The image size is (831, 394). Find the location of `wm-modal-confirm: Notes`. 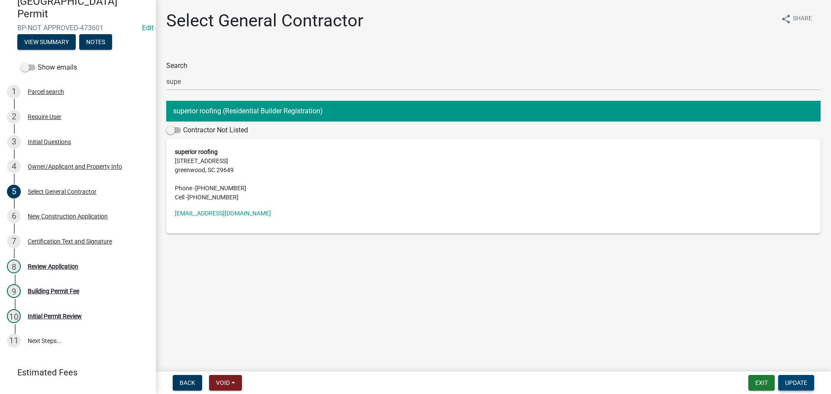

wm-modal-confirm: Notes is located at coordinates (96, 42).